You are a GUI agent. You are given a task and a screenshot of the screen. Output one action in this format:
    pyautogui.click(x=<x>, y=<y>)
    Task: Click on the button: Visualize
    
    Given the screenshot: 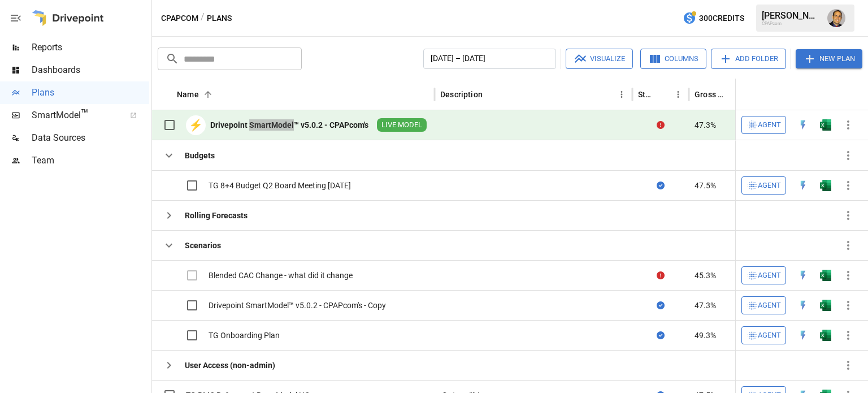 What is the action you would take?
    pyautogui.click(x=599, y=59)
    